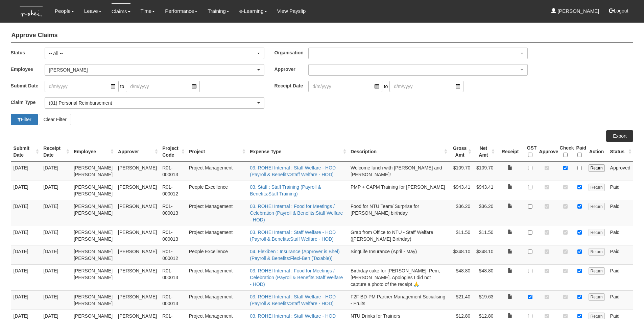 This screenshot has width=644, height=319. I want to click on th: Project Code : activate to sort column ascending, so click(172, 152).